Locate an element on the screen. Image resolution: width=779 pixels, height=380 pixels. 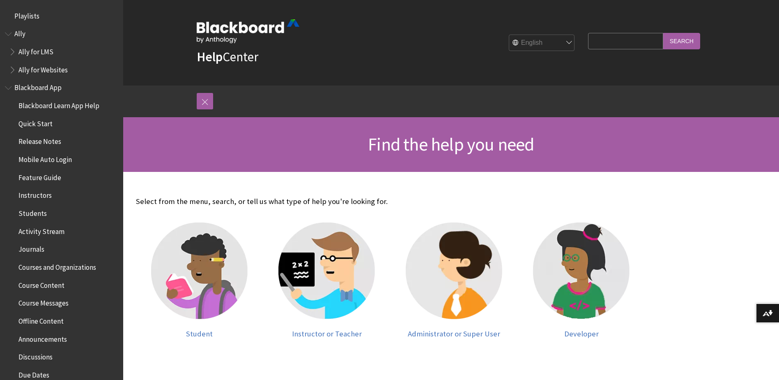
img: Instructor is located at coordinates (327, 270).